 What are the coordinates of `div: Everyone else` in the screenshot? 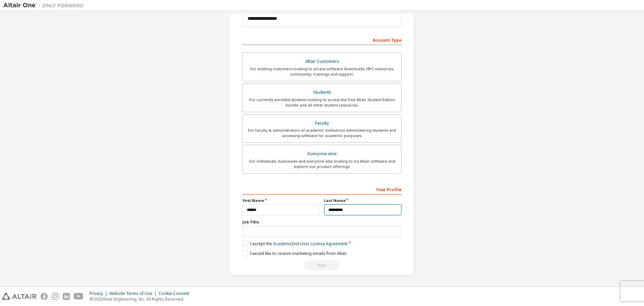 It's located at (322, 154).